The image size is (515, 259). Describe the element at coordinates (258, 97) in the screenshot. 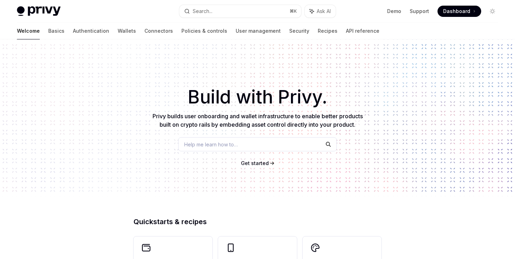

I see `span: Build with Privy.` at that location.